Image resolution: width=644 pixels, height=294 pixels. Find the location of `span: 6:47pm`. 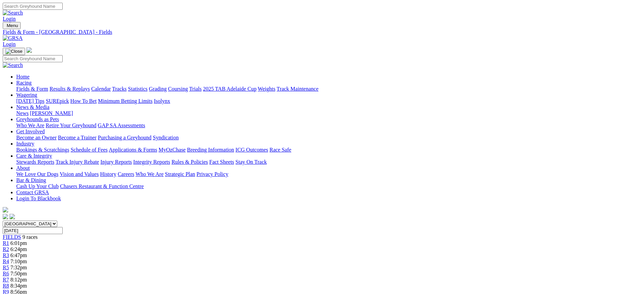

span: 6:47pm is located at coordinates (18, 255).